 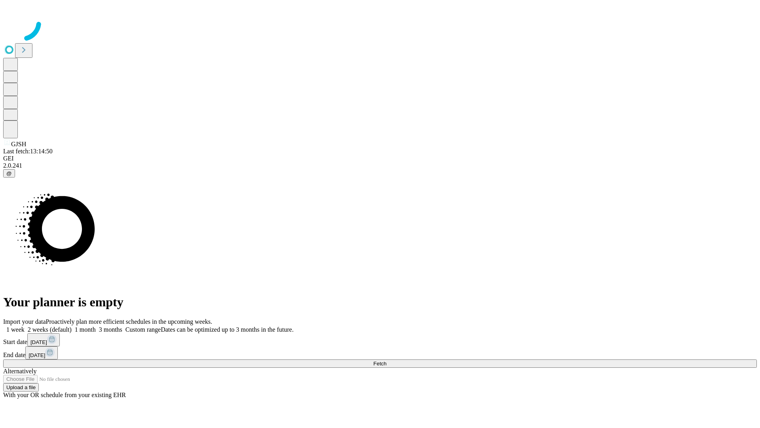 I want to click on span: 1 month, so click(x=85, y=329).